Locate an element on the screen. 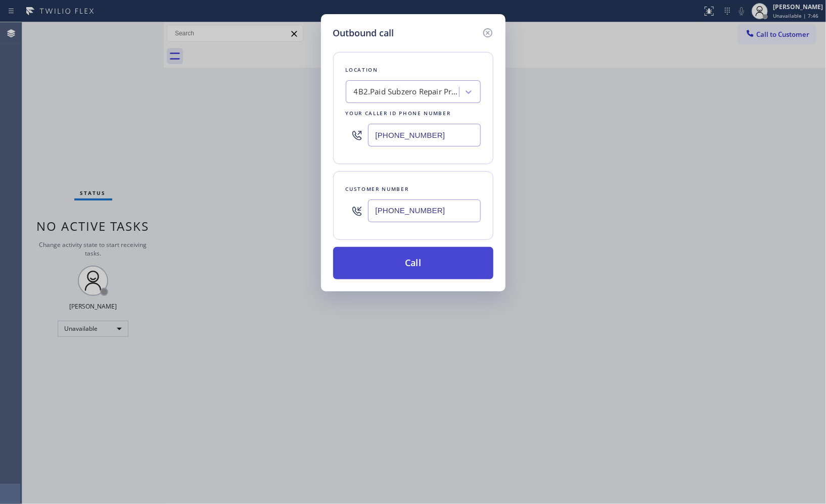 The height and width of the screenshot is (504, 826). div: Your caller id phone number is located at coordinates (413, 113).